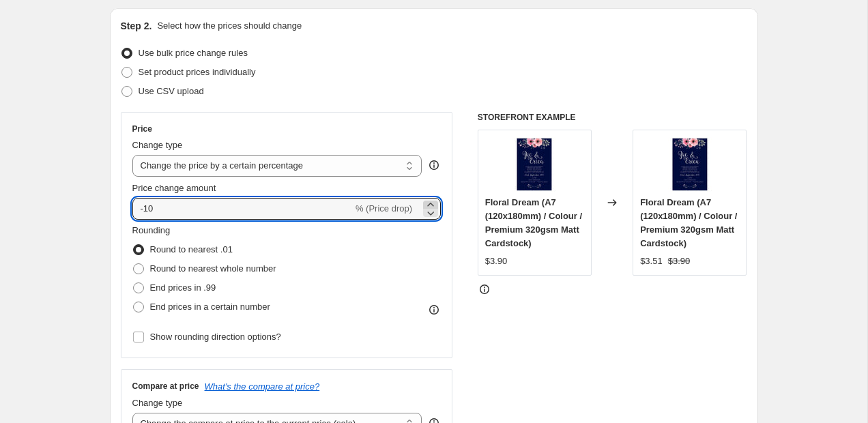  What do you see at coordinates (215, 337) in the screenshot?
I see `span: Show rounding direction options?` at bounding box center [215, 337].